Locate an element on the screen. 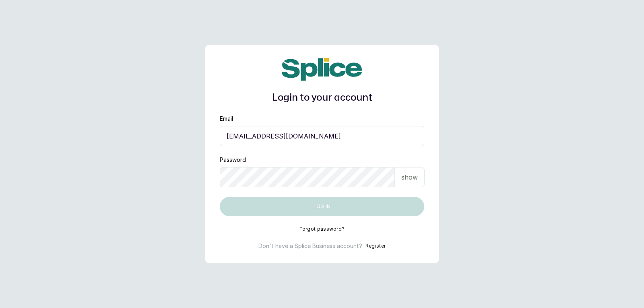  label: Email is located at coordinates (226, 119).